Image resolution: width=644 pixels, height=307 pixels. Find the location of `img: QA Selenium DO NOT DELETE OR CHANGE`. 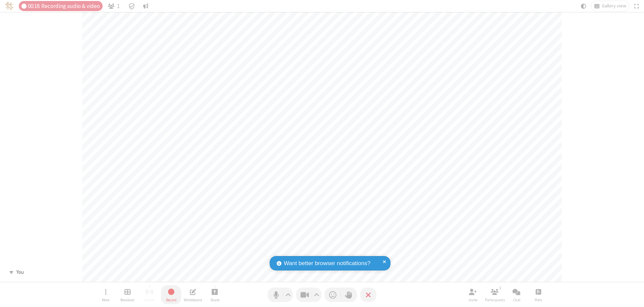

img: QA Selenium DO NOT DELETE OR CHANGE is located at coordinates (10, 6).